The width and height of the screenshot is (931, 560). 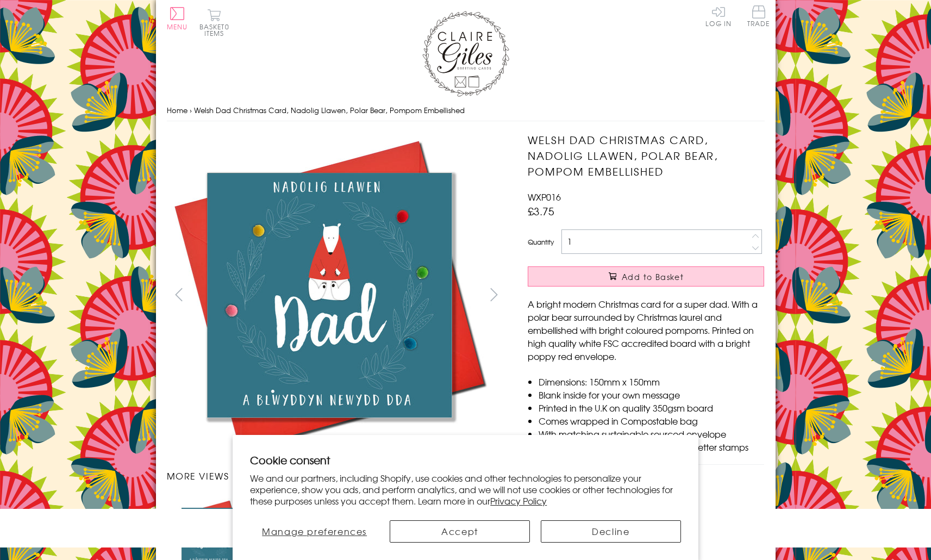 What do you see at coordinates (214, 22) in the screenshot?
I see `button: Basket0 items` at bounding box center [214, 22].